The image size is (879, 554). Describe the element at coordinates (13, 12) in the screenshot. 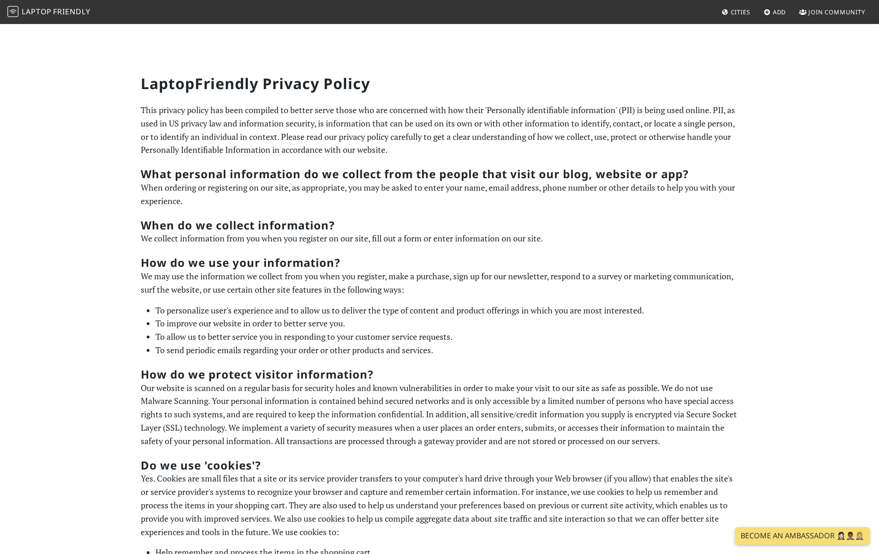

I see `img: LaptopFriendly` at that location.